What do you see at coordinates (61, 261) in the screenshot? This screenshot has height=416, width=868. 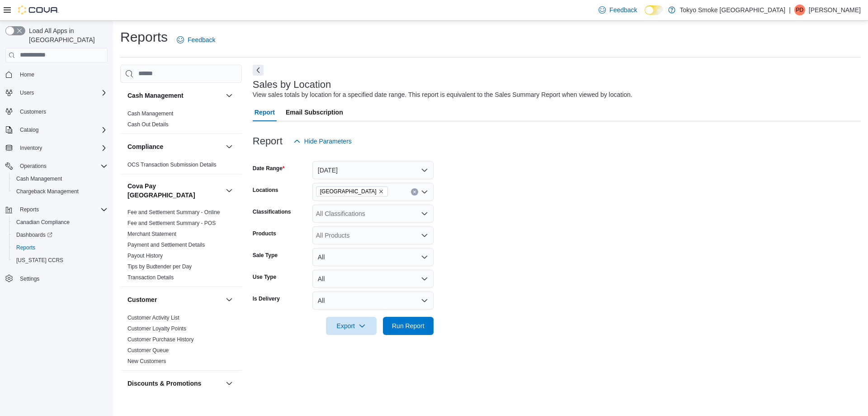 I see `span: Washington CCRS` at bounding box center [61, 261].